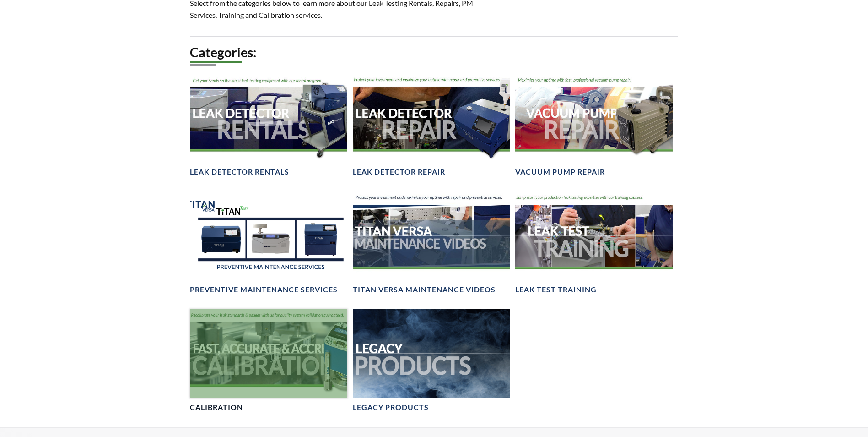 The height and width of the screenshot is (437, 868). Describe the element at coordinates (268, 243) in the screenshot. I see `a: TITAN VERSA, TITAN TEST Preventative Maintenance Services headerPreventive Maintenance Services` at that location.